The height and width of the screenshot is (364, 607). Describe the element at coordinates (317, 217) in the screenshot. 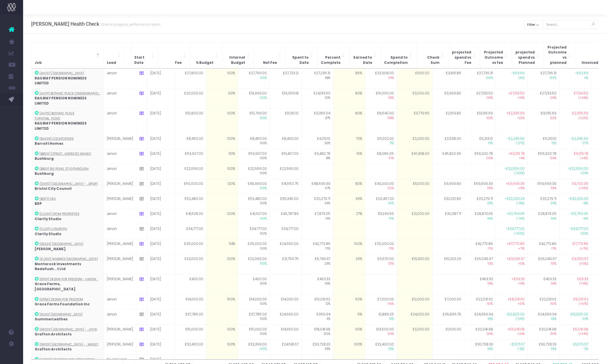

I see `td: £7,873.05` at that location.